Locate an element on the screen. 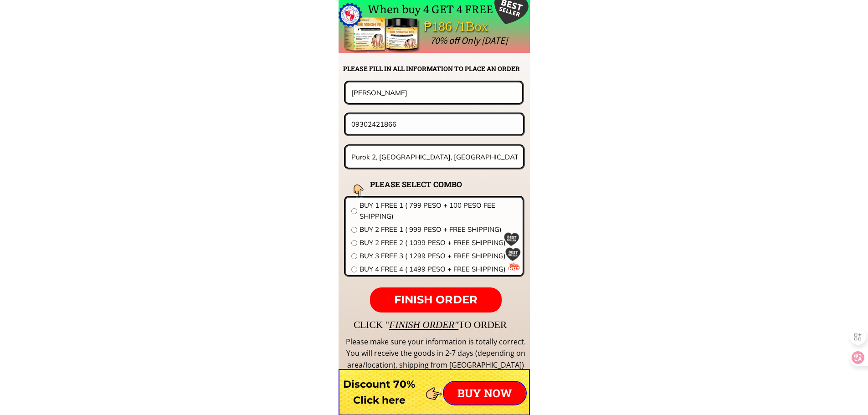  span: BUY 3 FREE 3 ( 1299 PESO + FREE SHIPPING) is located at coordinates (438, 256).